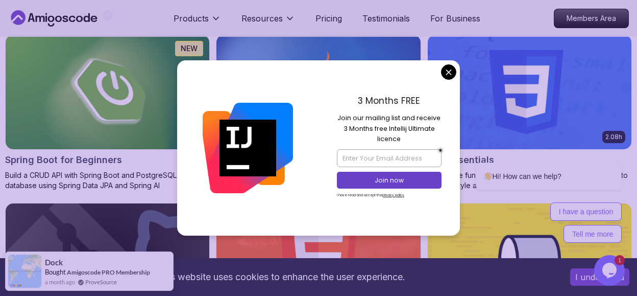 The width and height of the screenshot is (637, 296). Describe the element at coordinates (268, 22) in the screenshot. I see `button: Resources` at that location.